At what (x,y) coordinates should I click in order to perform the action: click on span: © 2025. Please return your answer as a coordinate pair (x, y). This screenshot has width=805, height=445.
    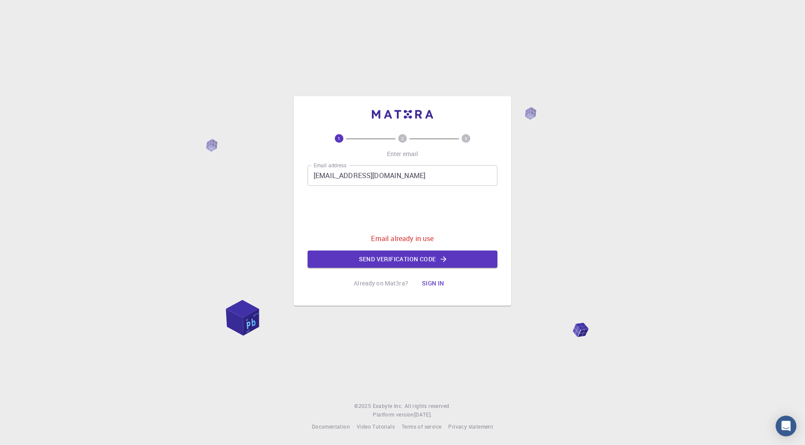
    Looking at the image, I should click on (363, 406).